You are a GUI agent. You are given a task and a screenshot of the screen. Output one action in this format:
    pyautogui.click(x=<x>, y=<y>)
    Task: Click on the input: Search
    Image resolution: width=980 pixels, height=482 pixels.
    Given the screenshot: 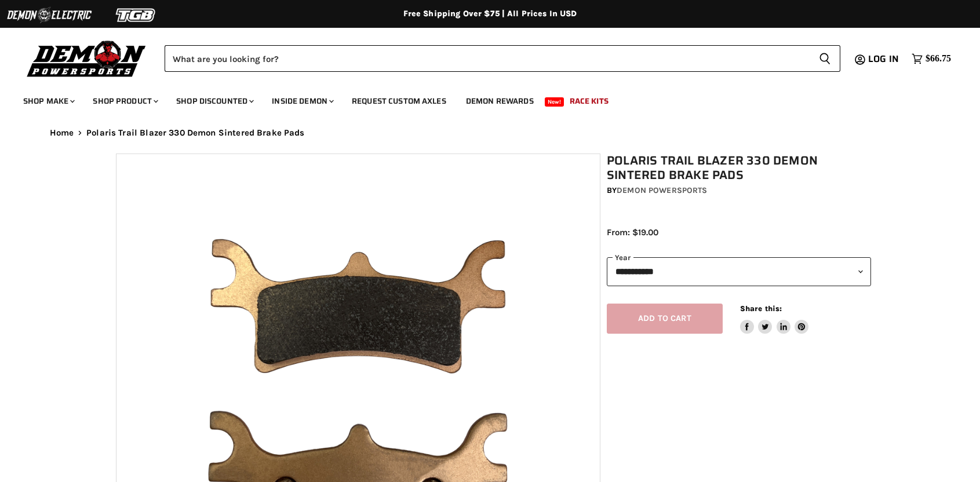 What is the action you would take?
    pyautogui.click(x=487, y=58)
    